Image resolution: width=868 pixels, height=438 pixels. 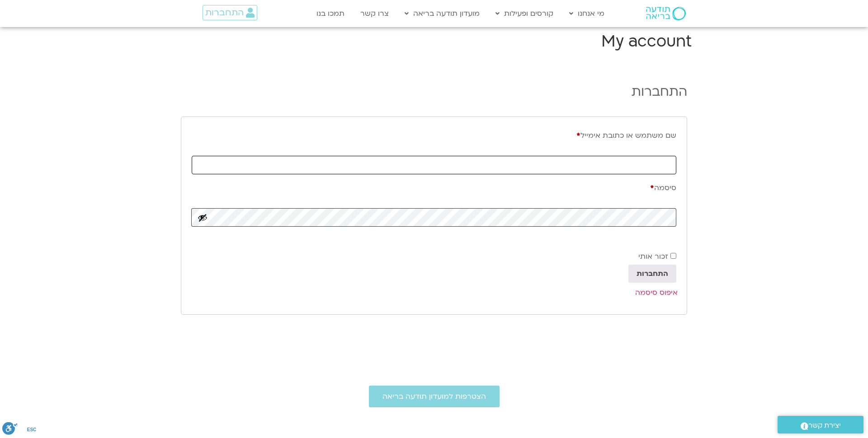 I want to click on button: להציג סיסמה, so click(x=203, y=217).